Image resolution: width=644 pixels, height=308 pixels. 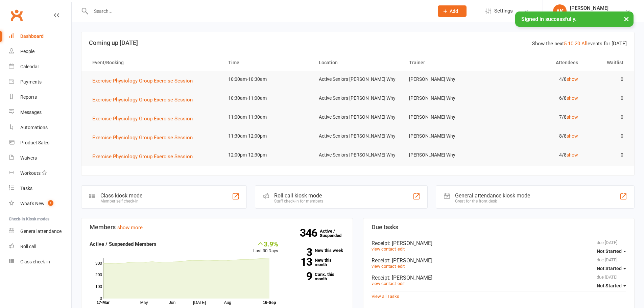 What do you see at coordinates (454, 11) in the screenshot?
I see `span: Add` at bounding box center [454, 11].